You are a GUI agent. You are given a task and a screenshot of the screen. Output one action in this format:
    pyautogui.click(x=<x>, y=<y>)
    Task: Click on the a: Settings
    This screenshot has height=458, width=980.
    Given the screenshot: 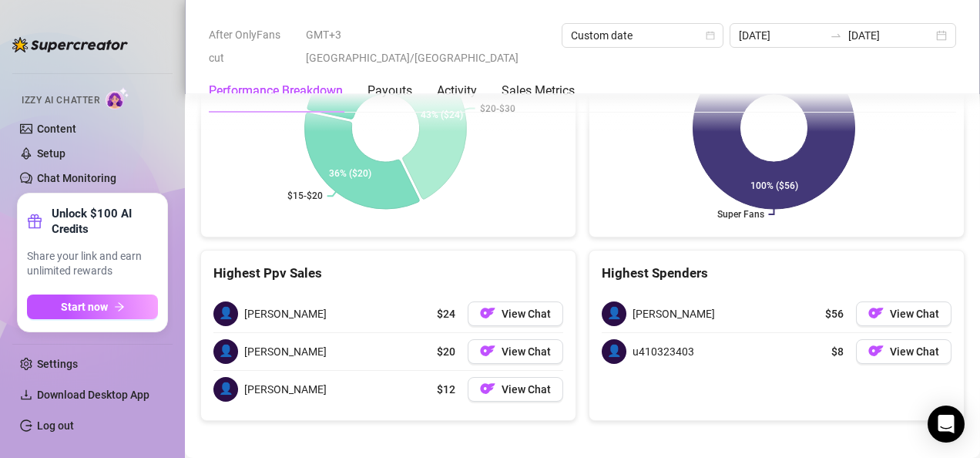 What is the action you would take?
    pyautogui.click(x=57, y=364)
    